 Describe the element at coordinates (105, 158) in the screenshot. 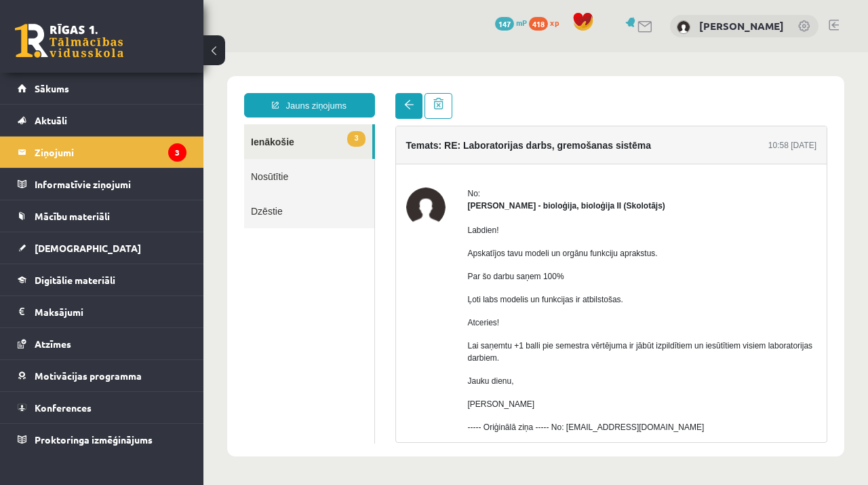

I see `a: Dzēstie` at that location.